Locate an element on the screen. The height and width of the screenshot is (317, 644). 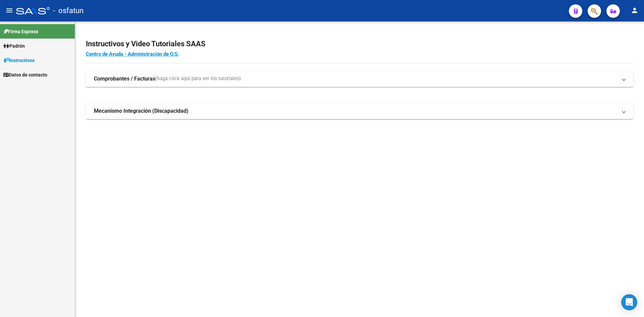
span: (haga click aquí para ver los tutoriales) is located at coordinates (198, 79).